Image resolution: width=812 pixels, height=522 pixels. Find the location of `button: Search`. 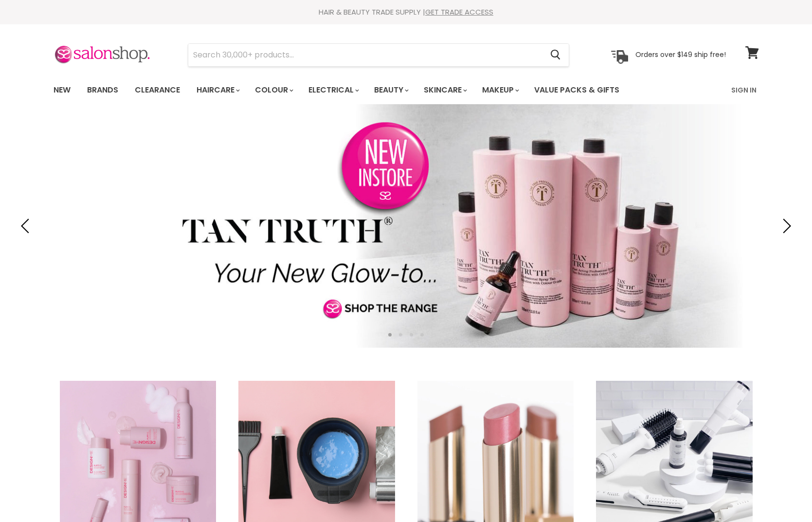

button: Search is located at coordinates (555, 55).